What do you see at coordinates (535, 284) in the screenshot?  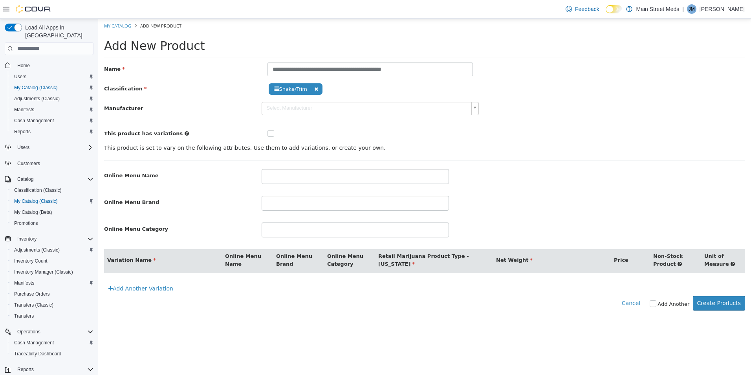 I see `button: Cancel` at bounding box center [535, 284].